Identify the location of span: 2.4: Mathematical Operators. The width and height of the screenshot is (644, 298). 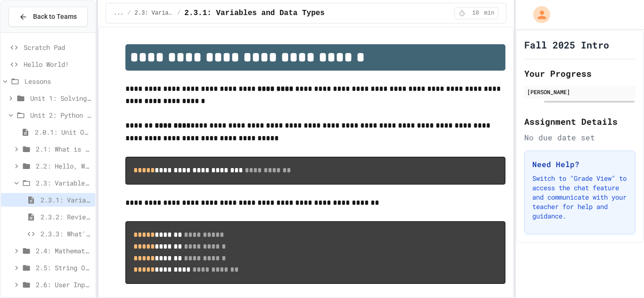
(64, 251).